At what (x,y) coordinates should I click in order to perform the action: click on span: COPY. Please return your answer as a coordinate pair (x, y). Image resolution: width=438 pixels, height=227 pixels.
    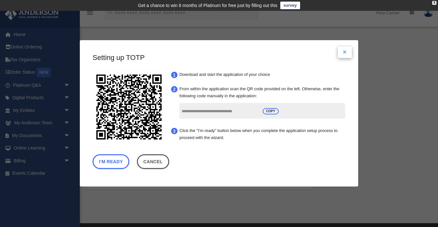
    Looking at the image, I should click on (271, 111).